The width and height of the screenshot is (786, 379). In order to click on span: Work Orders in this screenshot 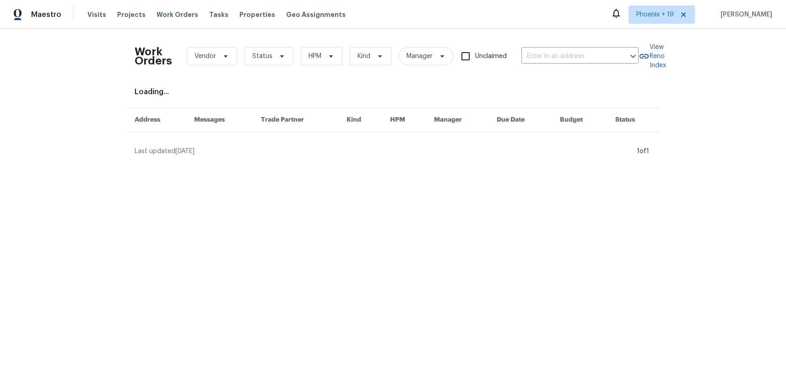, I will do `click(177, 15)`.